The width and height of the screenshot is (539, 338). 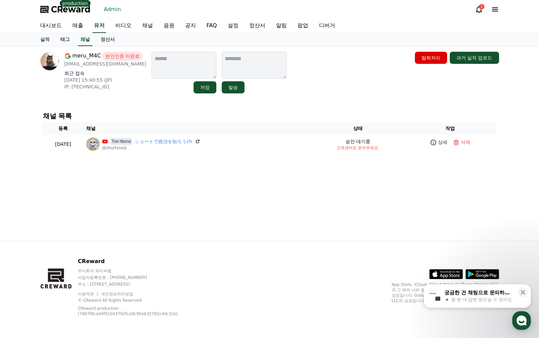 I want to click on a: 상세, so click(x=439, y=142).